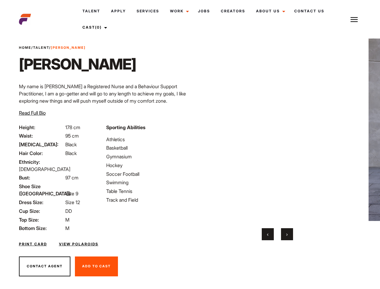  What do you see at coordinates (33, 244) in the screenshot?
I see `a: Print Card` at bounding box center [33, 244].